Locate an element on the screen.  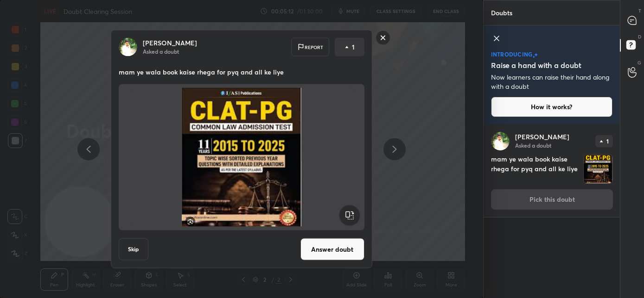
h5: Raise a hand with a doubt is located at coordinates (536, 65).